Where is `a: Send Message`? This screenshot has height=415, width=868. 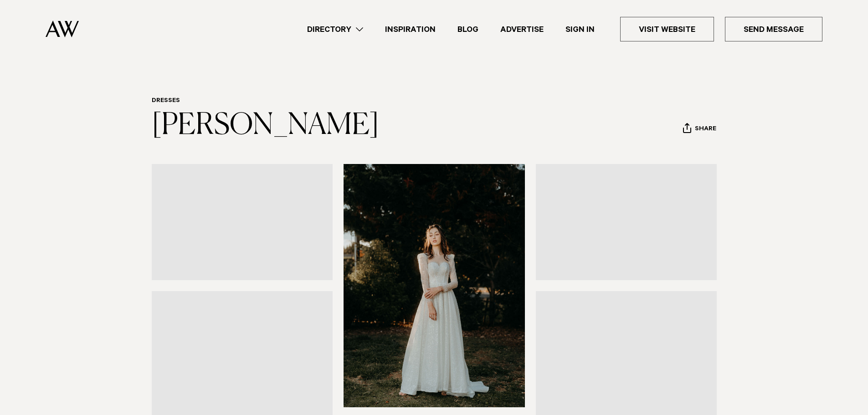
a: Send Message is located at coordinates (774, 29).